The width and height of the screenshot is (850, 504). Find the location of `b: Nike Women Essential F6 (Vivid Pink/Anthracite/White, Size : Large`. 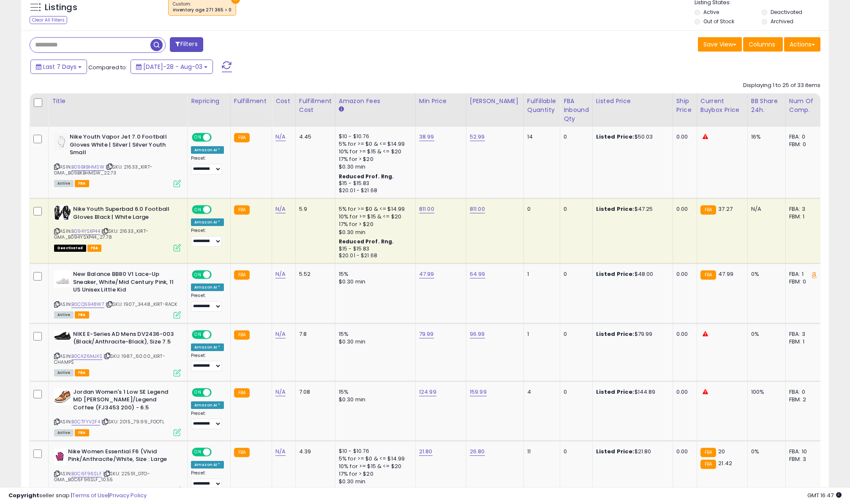

b: Nike Women Essential F6 (Vivid Pink/Anthracite/White, Size : Large is located at coordinates (119, 457).